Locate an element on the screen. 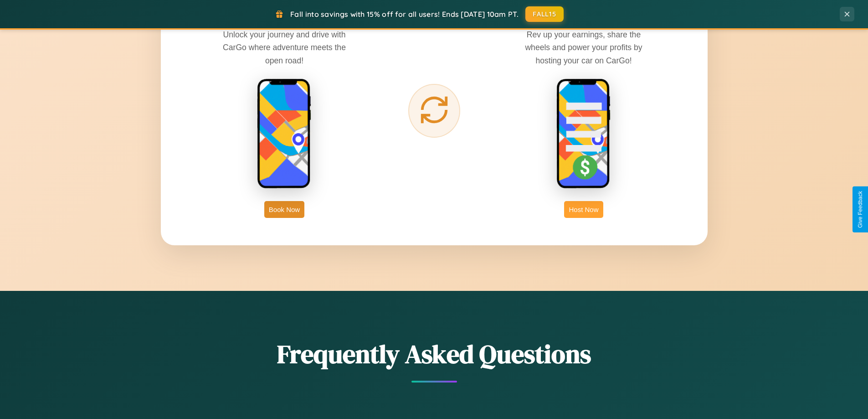  button: FALL15 is located at coordinates (545, 14).